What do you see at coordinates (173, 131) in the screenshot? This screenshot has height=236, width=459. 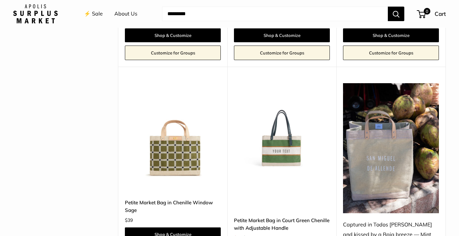 I see `img: Petite Market Bag in Chenille Window Sage` at bounding box center [173, 131].